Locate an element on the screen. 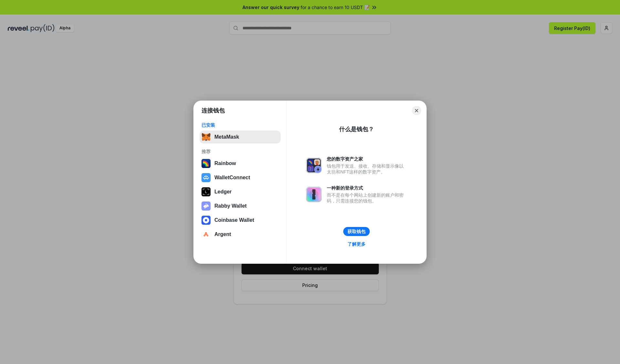 This screenshot has height=364, width=620. div: MetaMask is located at coordinates (227, 137).